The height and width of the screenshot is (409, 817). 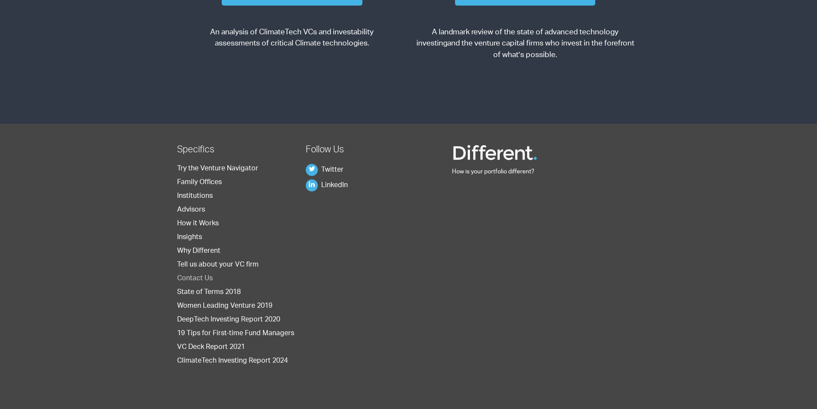 I want to click on a: How it Works, so click(x=198, y=224).